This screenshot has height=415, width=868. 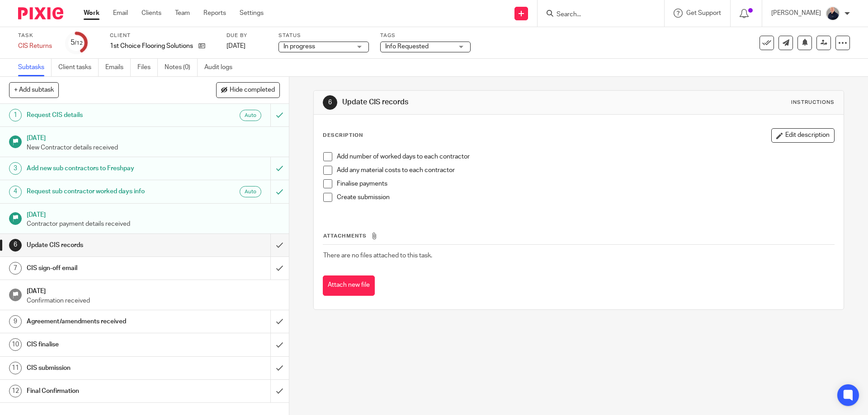 What do you see at coordinates (802, 135) in the screenshot?
I see `button: Edit description` at bounding box center [802, 135].